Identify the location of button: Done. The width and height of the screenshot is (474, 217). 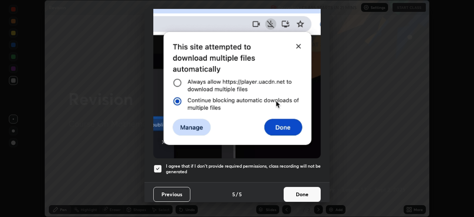
(302, 194).